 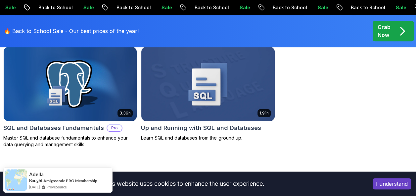 I want to click on p: Pro, so click(x=114, y=128).